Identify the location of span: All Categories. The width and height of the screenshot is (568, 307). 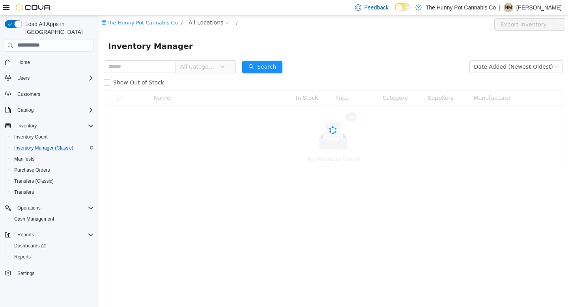
(99, 51).